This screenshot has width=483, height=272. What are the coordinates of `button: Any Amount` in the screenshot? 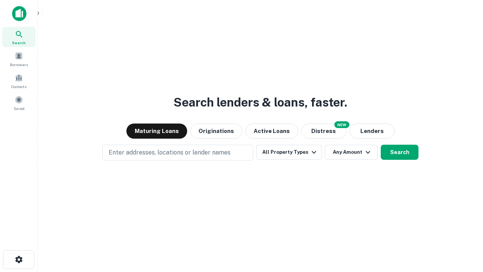 It's located at (351, 152).